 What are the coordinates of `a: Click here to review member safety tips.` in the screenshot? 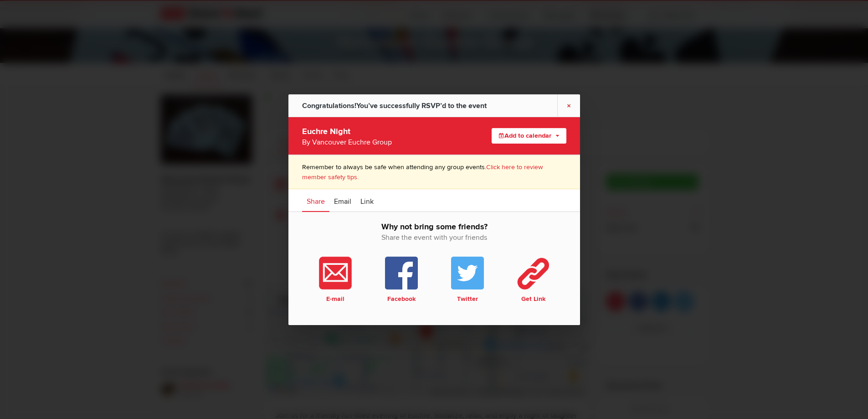 It's located at (423, 172).